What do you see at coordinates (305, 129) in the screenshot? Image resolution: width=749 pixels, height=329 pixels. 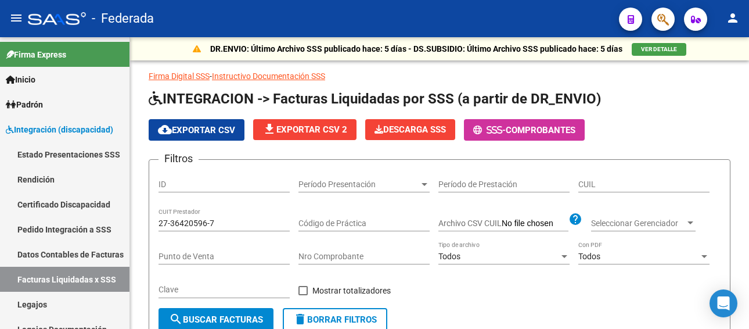 I see `button: Exportar CSV 2` at bounding box center [305, 129].